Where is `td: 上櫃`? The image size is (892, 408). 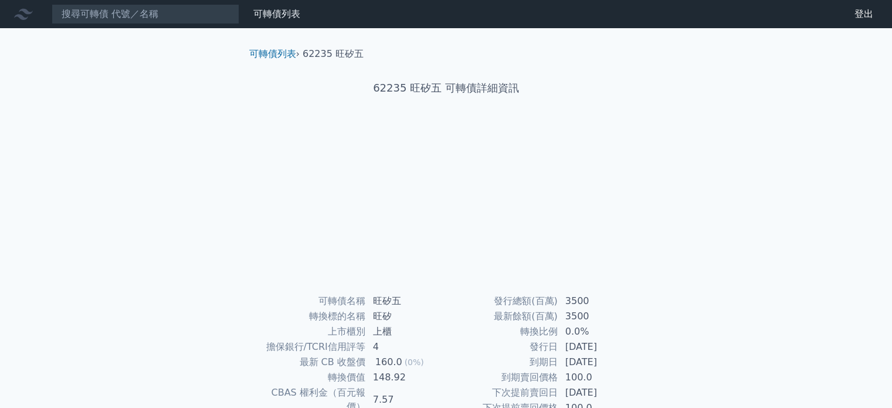
td: 上櫃 is located at coordinates (406, 331).